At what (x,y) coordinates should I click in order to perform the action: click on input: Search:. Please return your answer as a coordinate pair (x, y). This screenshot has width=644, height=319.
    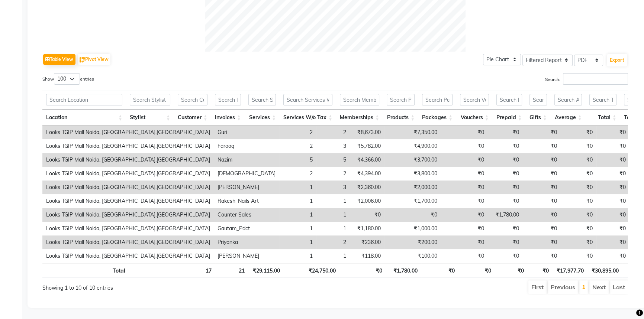
    Looking at the image, I should click on (596, 79).